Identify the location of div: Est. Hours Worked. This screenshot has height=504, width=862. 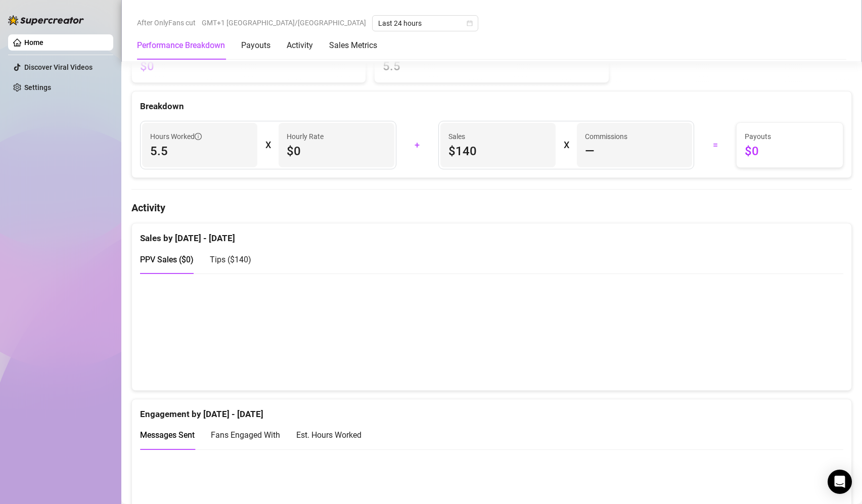
(328, 435).